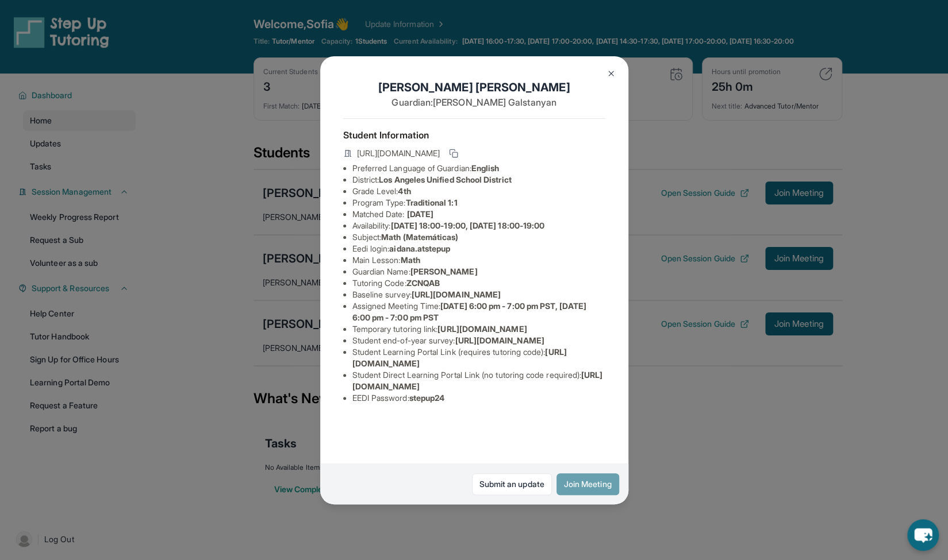  I want to click on li: Baseline survey :, so click(479, 295).